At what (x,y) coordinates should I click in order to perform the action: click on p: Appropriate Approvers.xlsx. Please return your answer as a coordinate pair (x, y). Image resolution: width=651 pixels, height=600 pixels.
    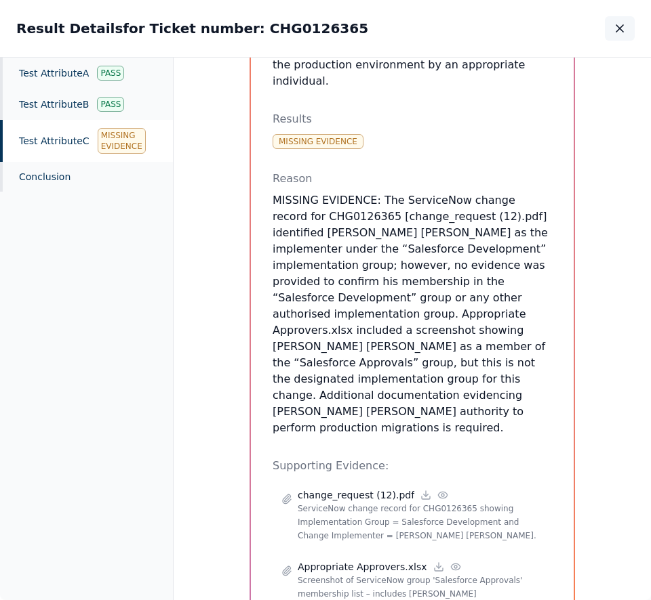
    Looking at the image, I should click on (362, 567).